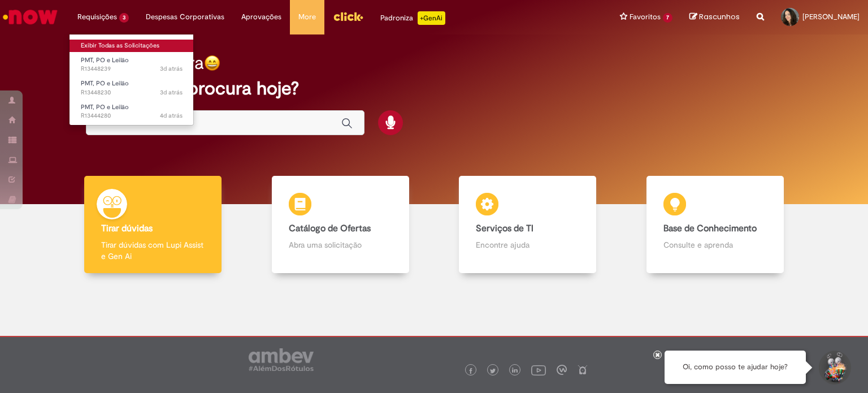 The width and height of the screenshot is (868, 393). Describe the element at coordinates (715, 245) in the screenshot. I see `p: Consulte e aprenda` at that location.